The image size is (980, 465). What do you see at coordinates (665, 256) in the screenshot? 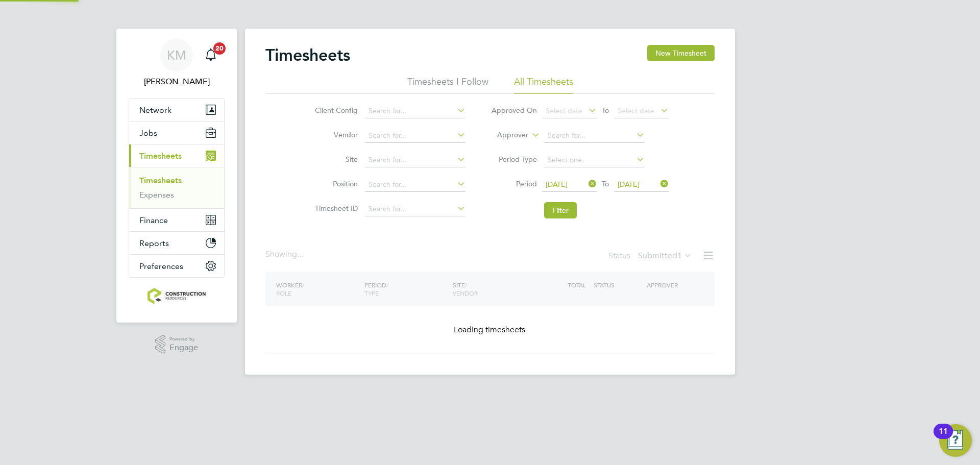
I see `label: Submitted` at bounding box center [665, 256].